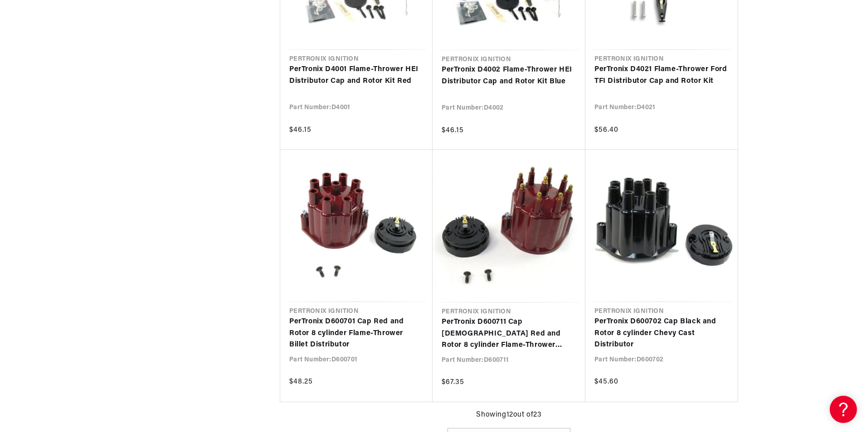 This screenshot has width=866, height=432. I want to click on a: PerTronix D600701 Cap Red and Rotor 8 cylinder Flame-Thrower Billet Distributor, so click(356, 334).